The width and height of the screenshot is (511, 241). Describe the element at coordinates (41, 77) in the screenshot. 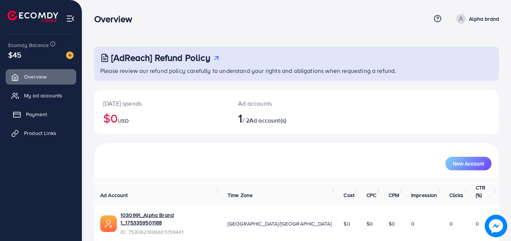

I see `a: Overview` at that location.